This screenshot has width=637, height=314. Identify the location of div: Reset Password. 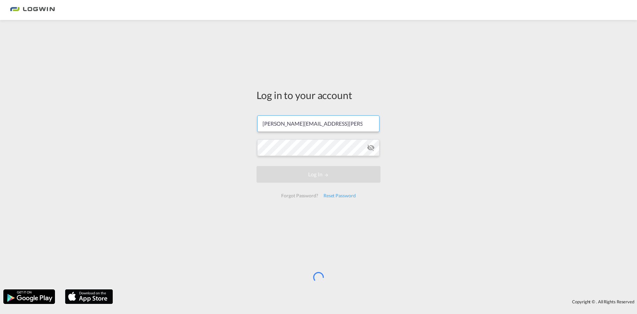
(340, 196).